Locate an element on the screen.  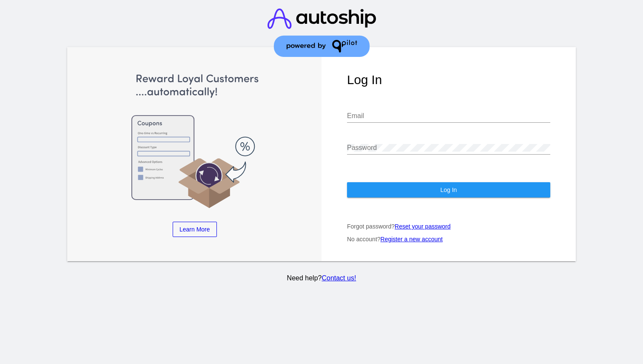
a: Contact us! is located at coordinates (338, 278).